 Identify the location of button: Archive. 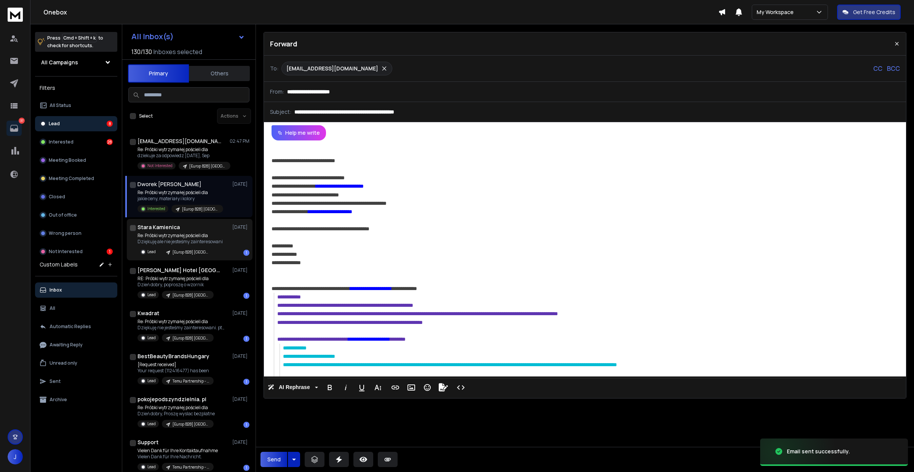
(76, 400).